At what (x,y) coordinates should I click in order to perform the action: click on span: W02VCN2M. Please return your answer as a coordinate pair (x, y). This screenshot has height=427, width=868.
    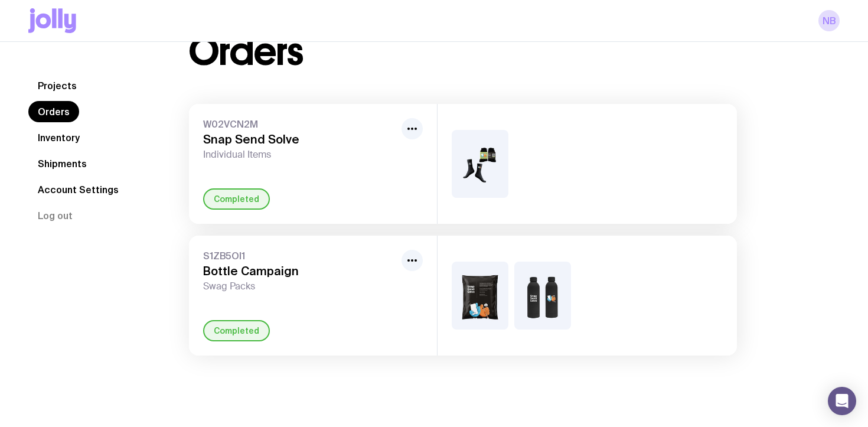
    Looking at the image, I should click on (300, 124).